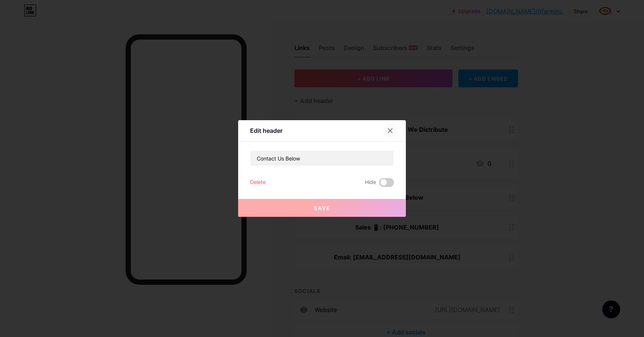  Describe the element at coordinates (322, 208) in the screenshot. I see `span: Save` at that location.